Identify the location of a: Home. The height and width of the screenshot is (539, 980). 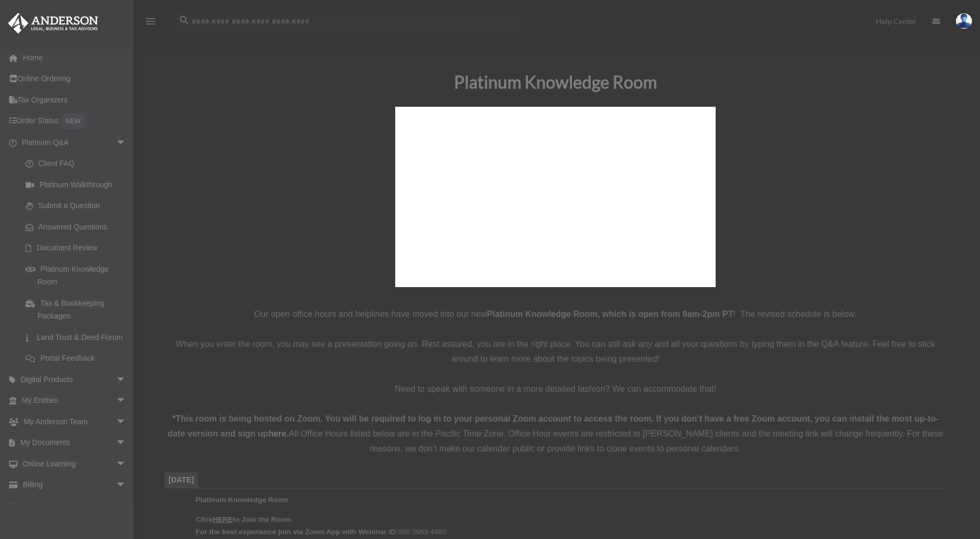
(75, 58).